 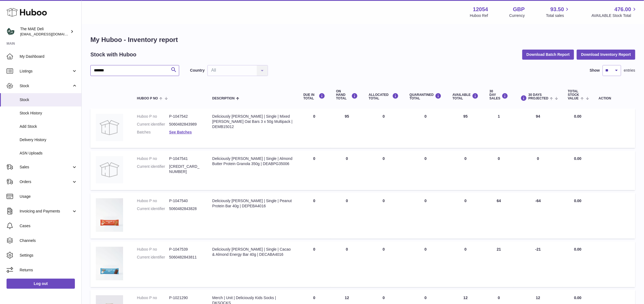 What do you see at coordinates (363, 40) in the screenshot?
I see `h1: My Huboo - Inventory report` at bounding box center [363, 40].